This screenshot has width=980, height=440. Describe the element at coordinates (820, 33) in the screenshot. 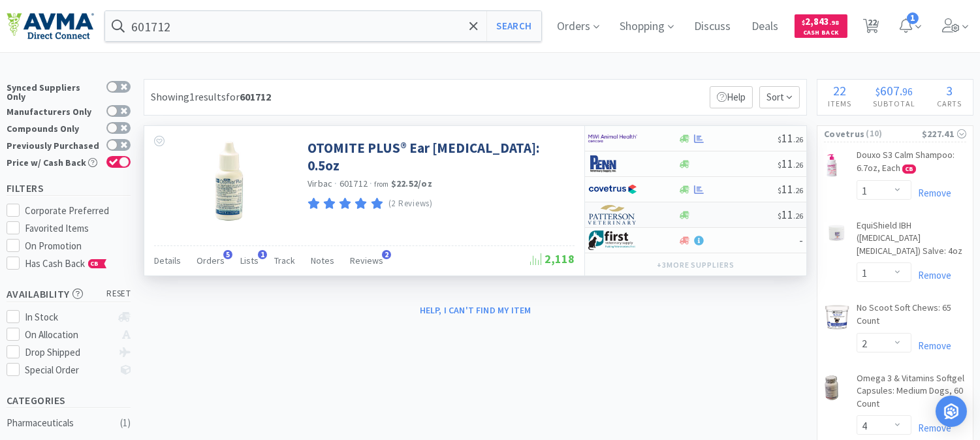

I see `span: Cash Back` at that location.